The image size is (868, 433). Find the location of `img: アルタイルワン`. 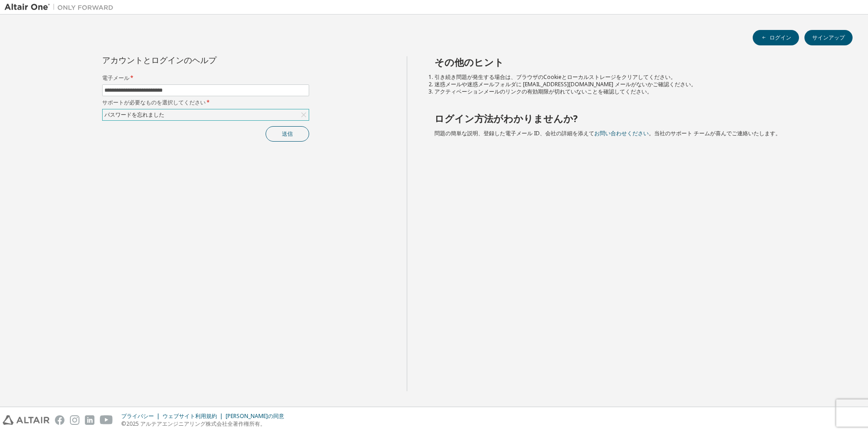

img: アルタイルワン is located at coordinates (62, 7).